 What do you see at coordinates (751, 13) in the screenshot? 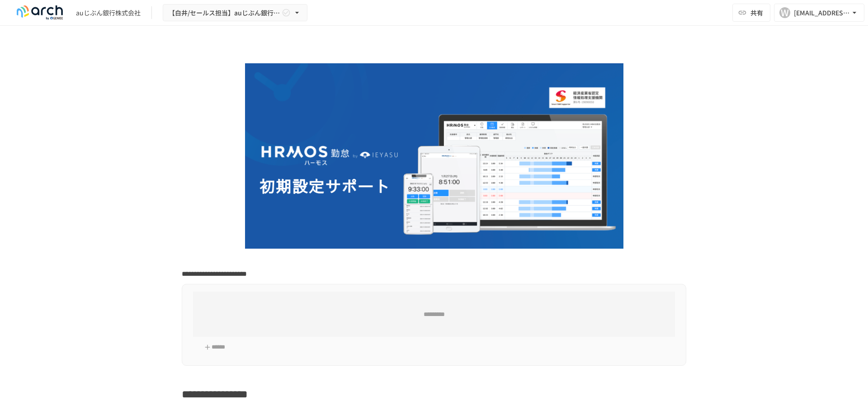
I see `button: 共有` at bounding box center [751, 13].